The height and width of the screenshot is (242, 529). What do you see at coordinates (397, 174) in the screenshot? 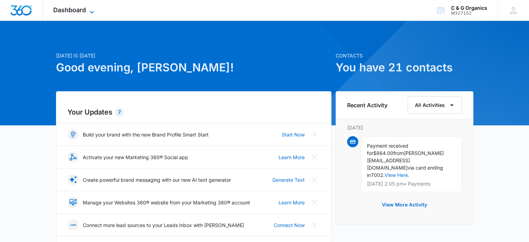
I see `a: View Here.` at bounding box center [397, 174].